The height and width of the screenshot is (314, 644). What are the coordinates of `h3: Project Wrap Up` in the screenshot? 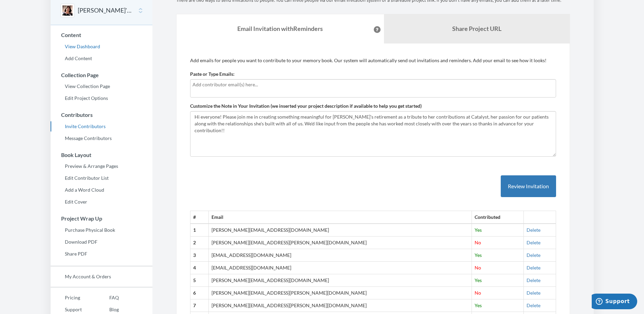 It's located at (102, 218).